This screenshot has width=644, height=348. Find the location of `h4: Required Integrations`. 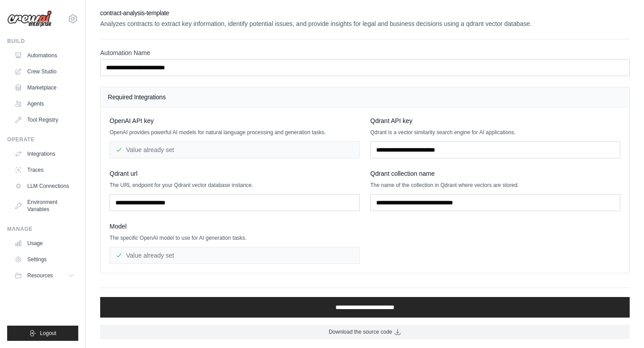

h4: Required Integrations is located at coordinates (365, 97).